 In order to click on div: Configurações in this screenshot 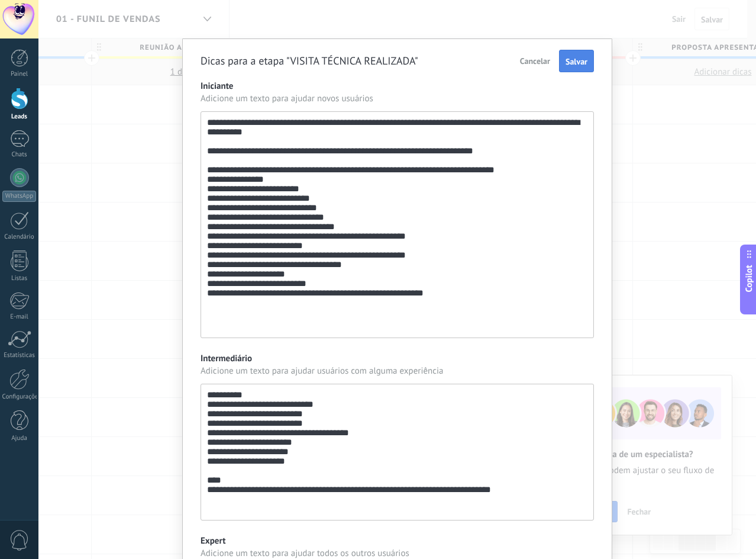, I will do `click(20, 397)`.